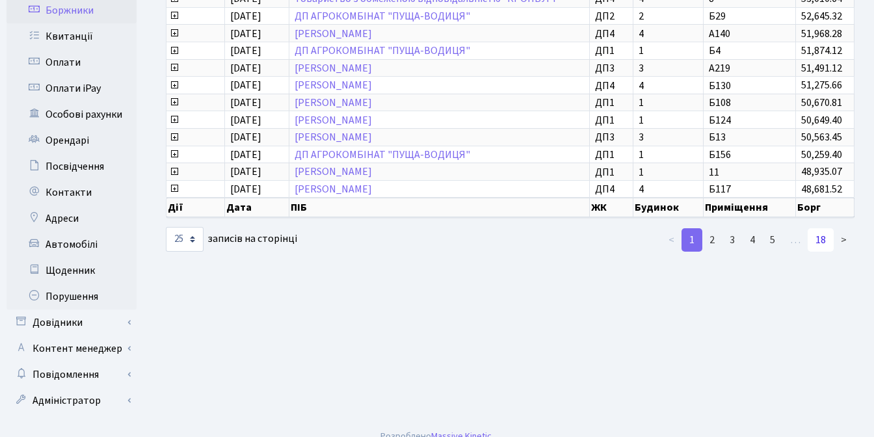  Describe the element at coordinates (185, 239) in the screenshot. I see `select: записів на сторінці` at that location.